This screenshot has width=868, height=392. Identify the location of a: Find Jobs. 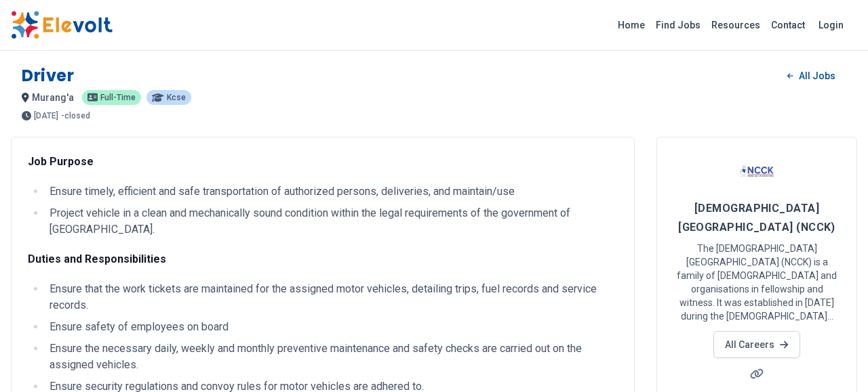
(679, 25).